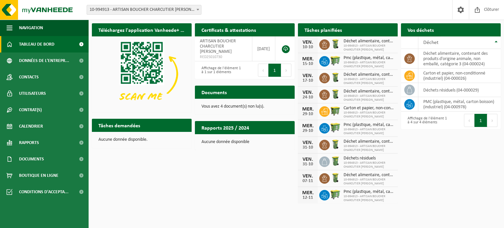 Image resolution: width=504 pixels, height=228 pixels. Describe the element at coordinates (37, 44) in the screenshot. I see `span: Tableau de bord` at that location.